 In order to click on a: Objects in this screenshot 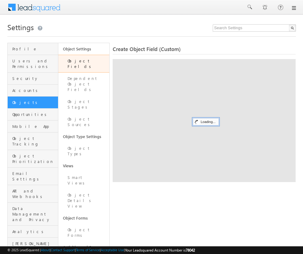, I will do `click(33, 102)`.